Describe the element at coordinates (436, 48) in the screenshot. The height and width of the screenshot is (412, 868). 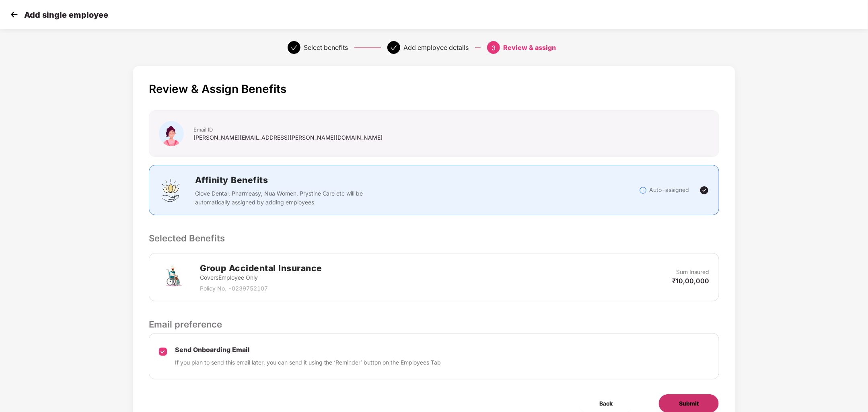
I see `div: Add employee details` at that location.